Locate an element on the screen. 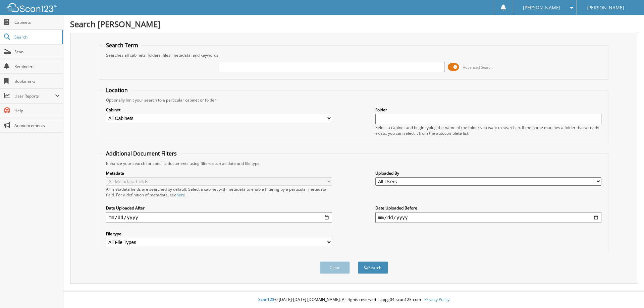  span: Search is located at coordinates (37, 37).